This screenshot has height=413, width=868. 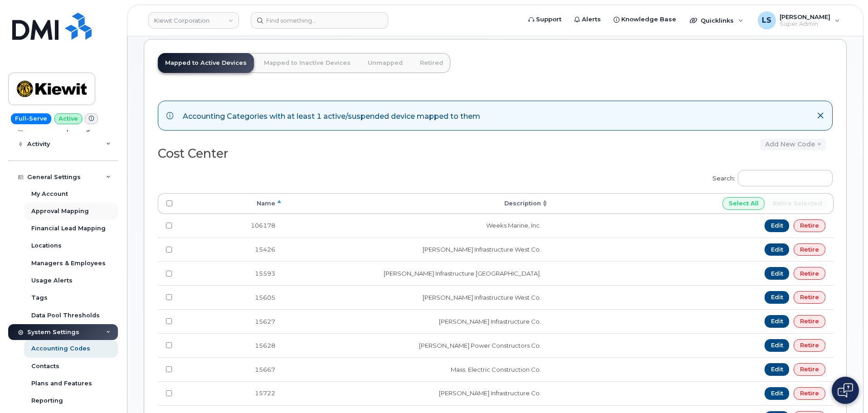 What do you see at coordinates (845, 390) in the screenshot?
I see `img: Open chat` at bounding box center [845, 390].